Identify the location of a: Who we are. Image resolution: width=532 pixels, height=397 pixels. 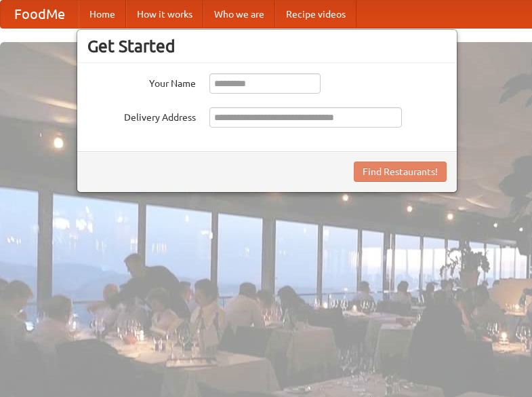
(239, 14).